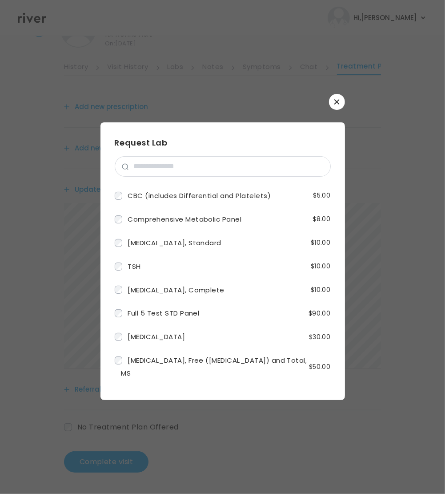 The image size is (445, 494). Describe the element at coordinates (229, 166) in the screenshot. I see `input: search` at that location.